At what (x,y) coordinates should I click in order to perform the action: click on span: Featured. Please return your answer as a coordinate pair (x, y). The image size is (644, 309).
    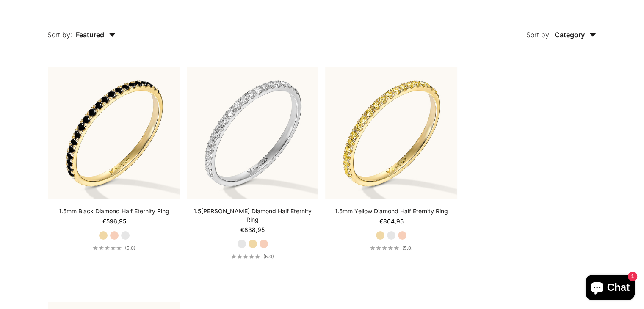
    Looking at the image, I should click on (96, 35).